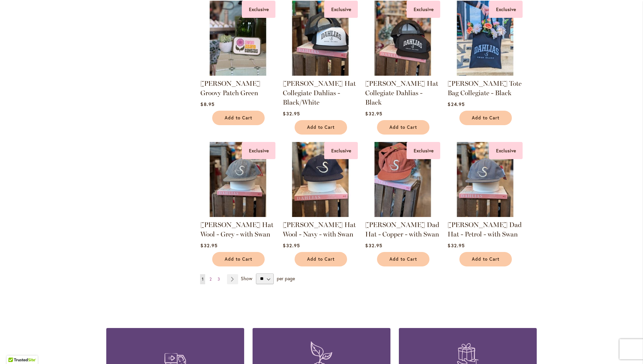 The image size is (643, 364). I want to click on a: SID Grafletics Dad Hat - Petrol - with Swan Exclusive, so click(485, 215).